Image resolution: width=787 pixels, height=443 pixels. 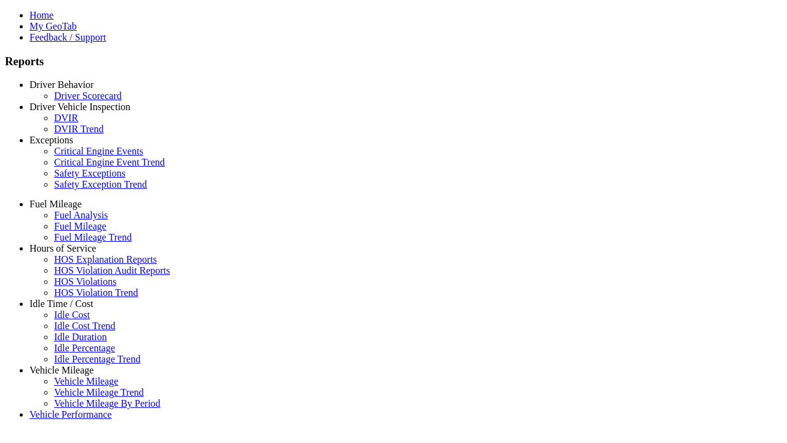 What do you see at coordinates (393, 61) in the screenshot?
I see `h3: Reports` at bounding box center [393, 61].